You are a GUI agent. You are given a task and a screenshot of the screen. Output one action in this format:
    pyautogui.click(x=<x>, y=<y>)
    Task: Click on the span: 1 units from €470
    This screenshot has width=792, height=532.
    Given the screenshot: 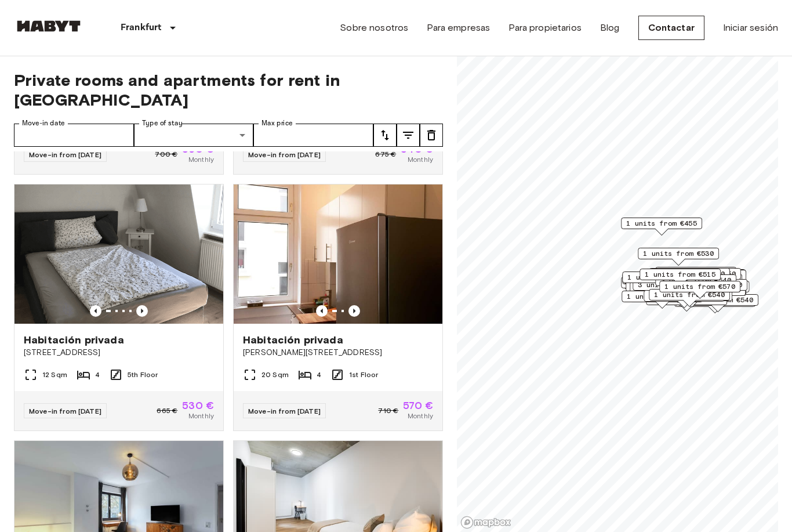 What is the action you would take?
    pyautogui.click(x=662, y=296)
    